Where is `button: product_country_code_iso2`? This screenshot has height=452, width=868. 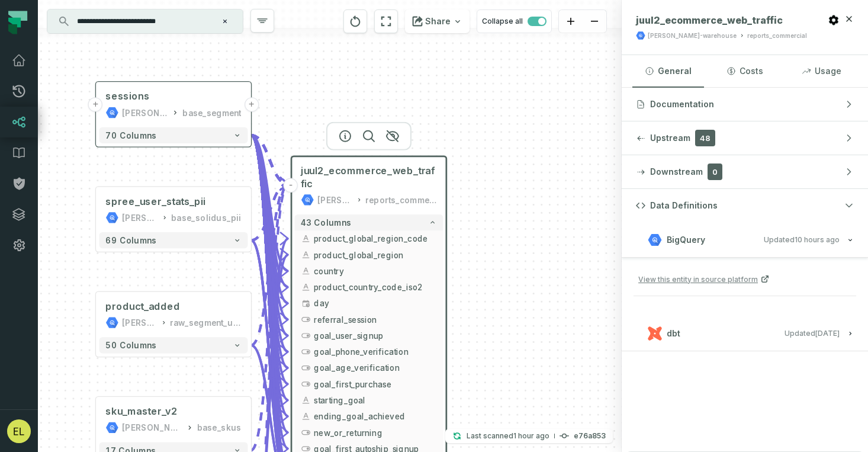
button: product_country_code_iso2 is located at coordinates (369, 286).